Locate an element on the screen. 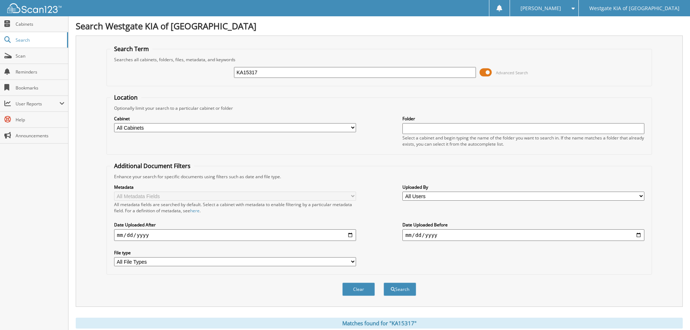  span: User Reports is located at coordinates (37, 104).